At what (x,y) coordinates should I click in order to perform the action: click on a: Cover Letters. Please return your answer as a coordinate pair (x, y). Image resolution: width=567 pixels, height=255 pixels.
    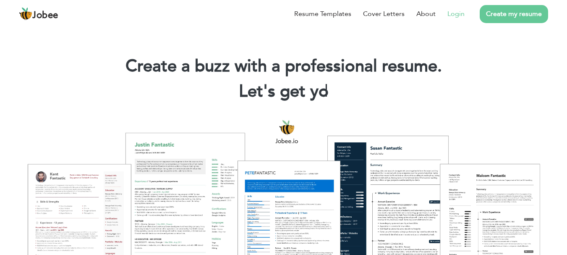
    Looking at the image, I should click on (383, 14).